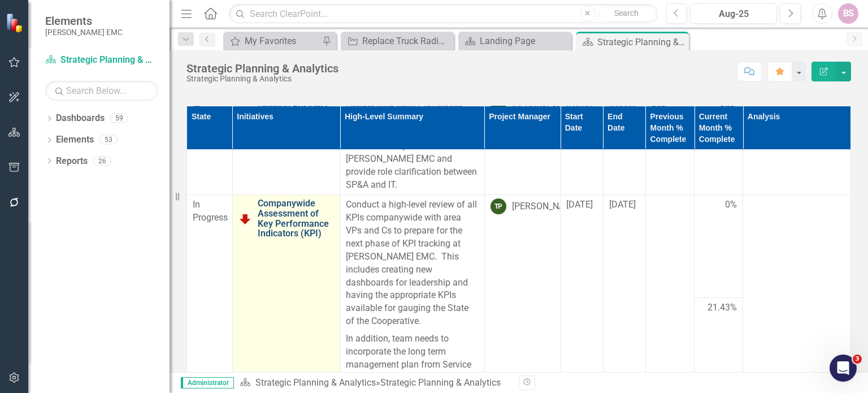  Describe the element at coordinates (627, 13) in the screenshot. I see `span: Search` at that location.